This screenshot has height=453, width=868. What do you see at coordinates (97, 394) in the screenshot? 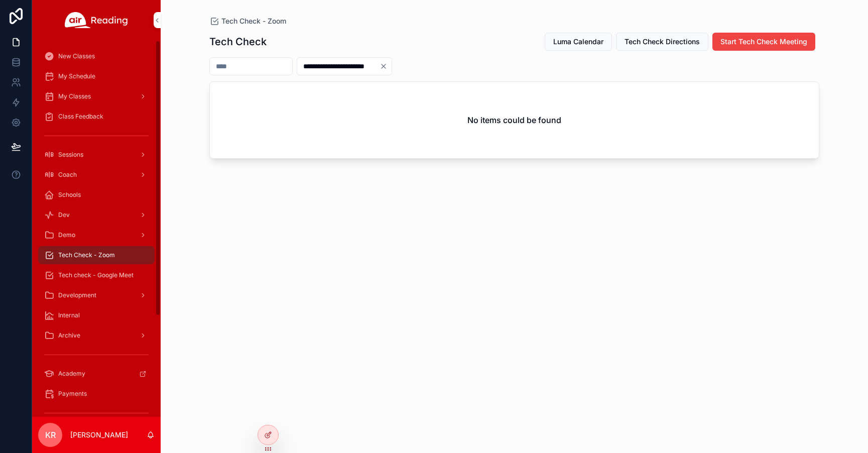
I see `a: Payments` at bounding box center [97, 394].